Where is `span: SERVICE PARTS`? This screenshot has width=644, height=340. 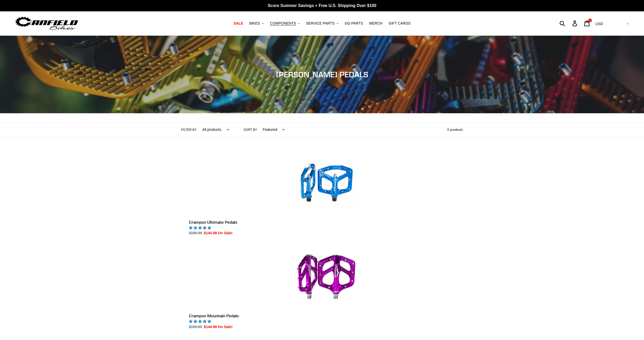 span: SERVICE PARTS is located at coordinates (320, 23).